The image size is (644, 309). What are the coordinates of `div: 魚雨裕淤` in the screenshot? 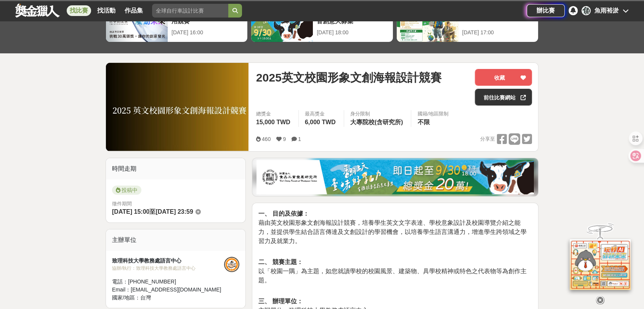 It's located at (607, 10).